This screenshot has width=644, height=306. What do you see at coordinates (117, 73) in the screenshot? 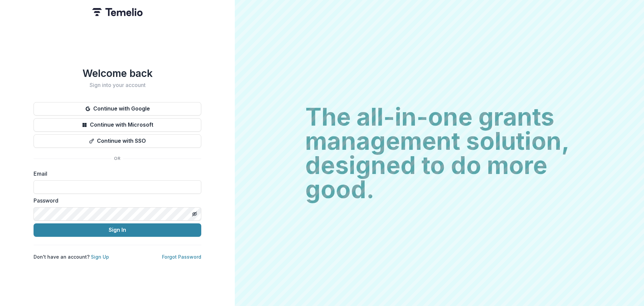
I see `h1: Welcome back` at bounding box center [117, 73].